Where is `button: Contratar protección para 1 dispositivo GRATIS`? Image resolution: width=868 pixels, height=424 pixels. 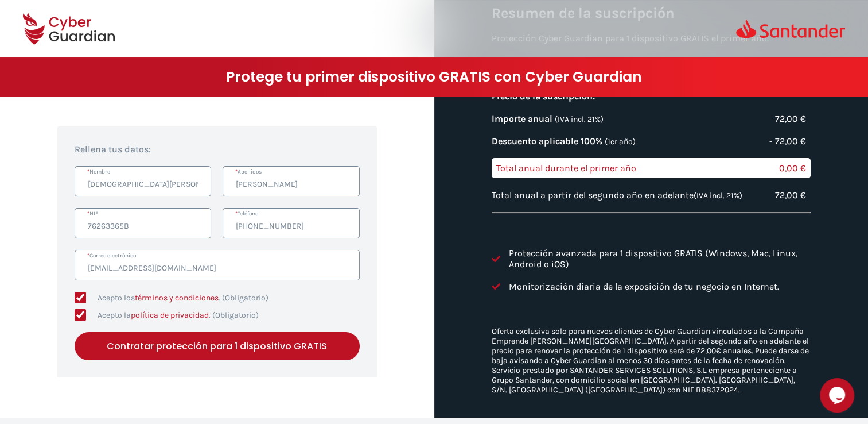
button: Contratar protección para 1 dispositivo GRATIS is located at coordinates (217, 346).